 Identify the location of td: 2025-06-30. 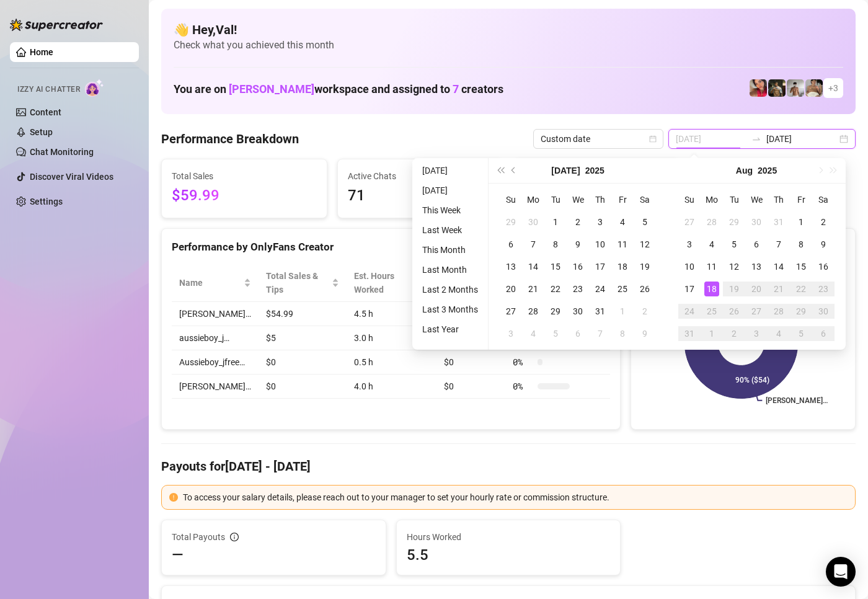
(533, 222).